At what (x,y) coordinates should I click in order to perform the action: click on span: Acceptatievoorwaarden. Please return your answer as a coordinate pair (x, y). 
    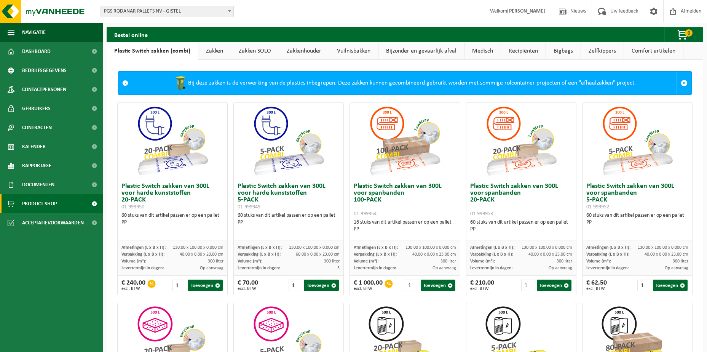
    Looking at the image, I should click on (53, 223).